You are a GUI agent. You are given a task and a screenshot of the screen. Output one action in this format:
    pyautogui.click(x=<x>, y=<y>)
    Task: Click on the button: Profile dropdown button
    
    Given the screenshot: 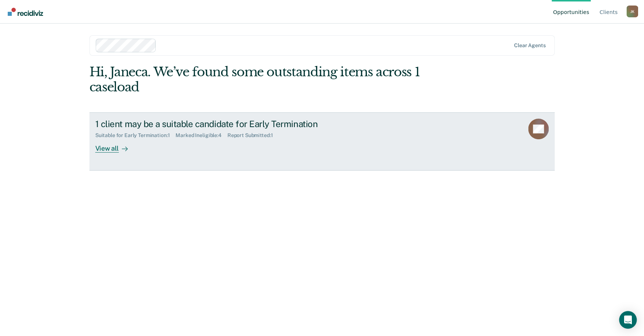 What is the action you would take?
    pyautogui.click(x=632, y=12)
    